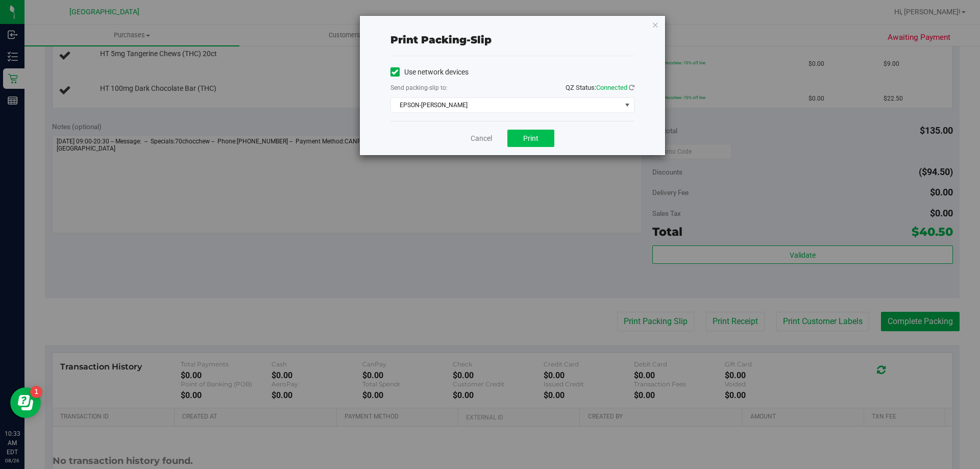 The image size is (980, 469). What do you see at coordinates (599, 88) in the screenshot?
I see `span: QZ Status:` at bounding box center [599, 88].